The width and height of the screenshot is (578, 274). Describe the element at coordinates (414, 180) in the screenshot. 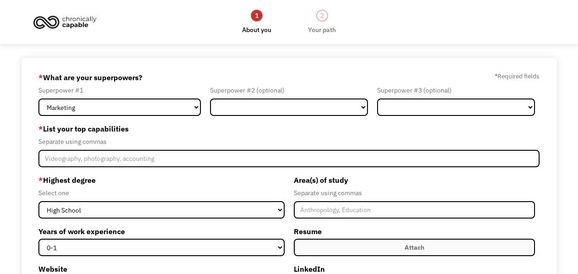

I see `label: Area(s) of study` at that location.